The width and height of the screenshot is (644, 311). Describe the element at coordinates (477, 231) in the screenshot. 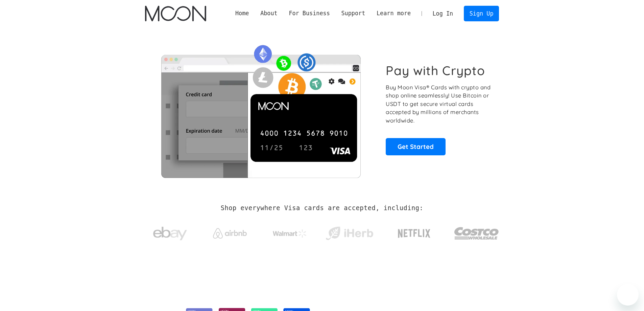

I see `a: Costco` at that location.